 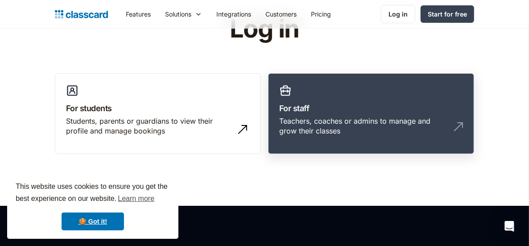 I want to click on a: home, so click(x=81, y=14).